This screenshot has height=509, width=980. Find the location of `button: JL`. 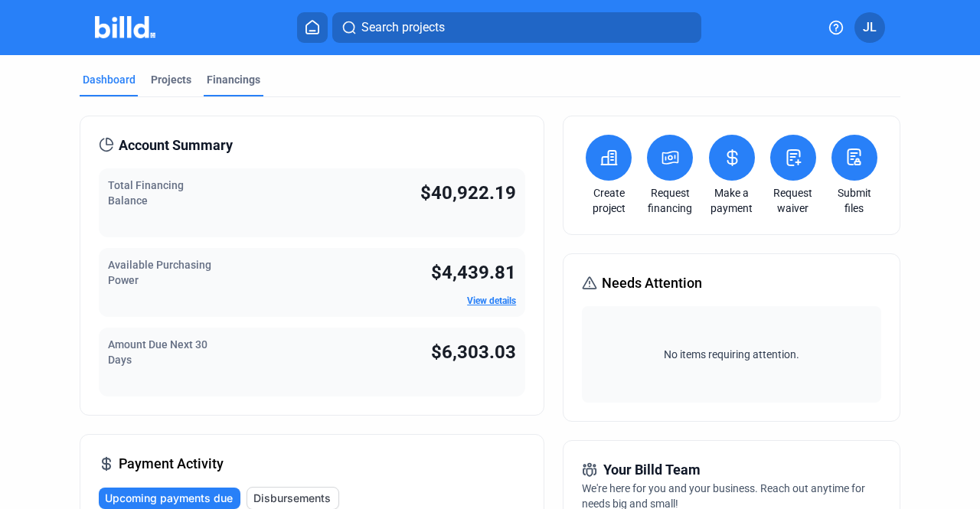

button: JL is located at coordinates (870, 28).